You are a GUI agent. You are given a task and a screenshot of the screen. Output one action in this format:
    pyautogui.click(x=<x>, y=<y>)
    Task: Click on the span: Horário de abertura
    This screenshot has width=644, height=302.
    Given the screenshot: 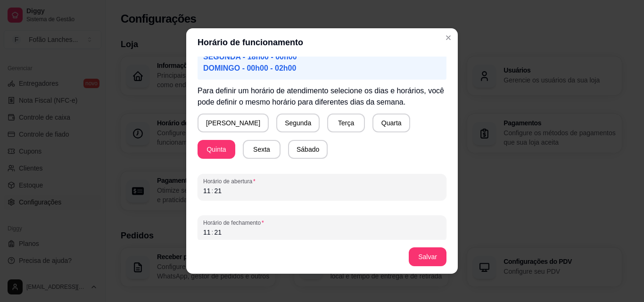 What is the action you would take?
    pyautogui.click(x=322, y=181)
    